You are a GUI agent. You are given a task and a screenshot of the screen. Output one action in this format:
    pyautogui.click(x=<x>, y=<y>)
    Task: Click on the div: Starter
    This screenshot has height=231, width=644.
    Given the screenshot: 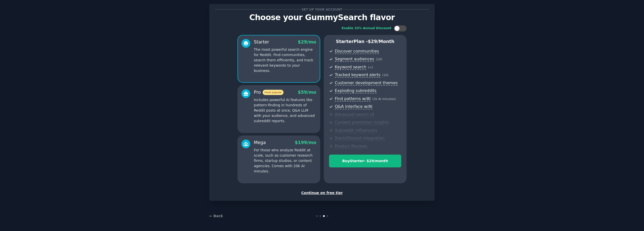 What is the action you would take?
    pyautogui.click(x=261, y=42)
    